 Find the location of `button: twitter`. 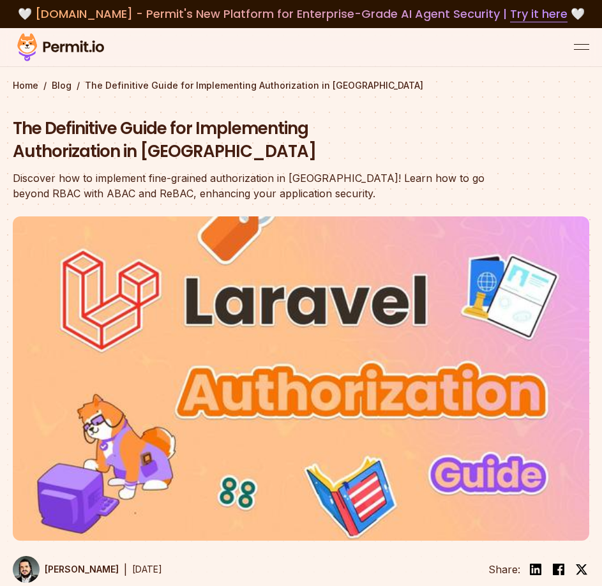

button: twitter is located at coordinates (582, 570).